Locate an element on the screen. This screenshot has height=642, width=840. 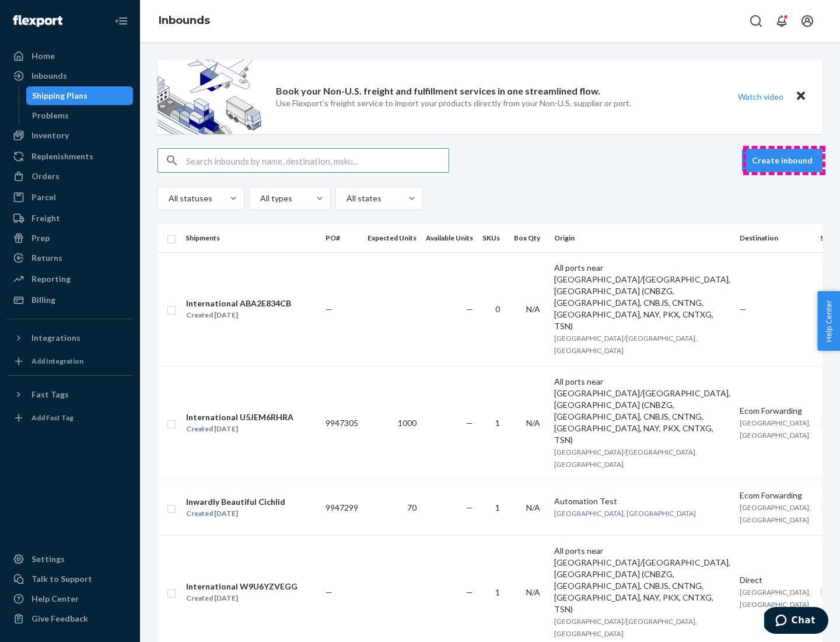
div: Home is located at coordinates (43, 56).